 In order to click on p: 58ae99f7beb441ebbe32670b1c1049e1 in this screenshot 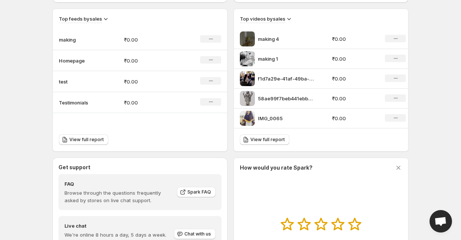, I will do `click(286, 99)`.